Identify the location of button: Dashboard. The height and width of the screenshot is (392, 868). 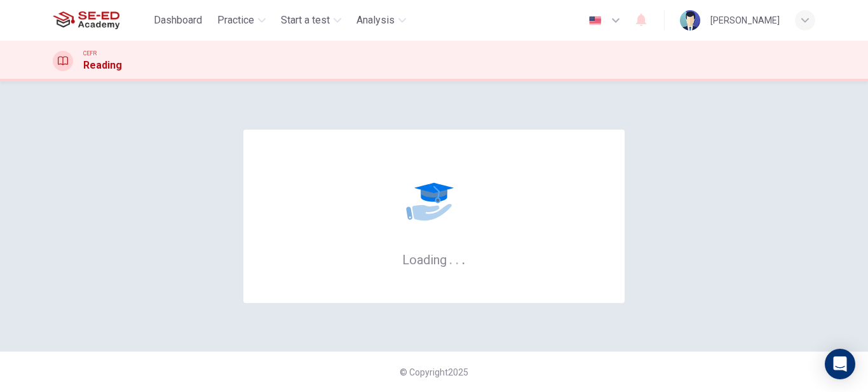
(178, 20).